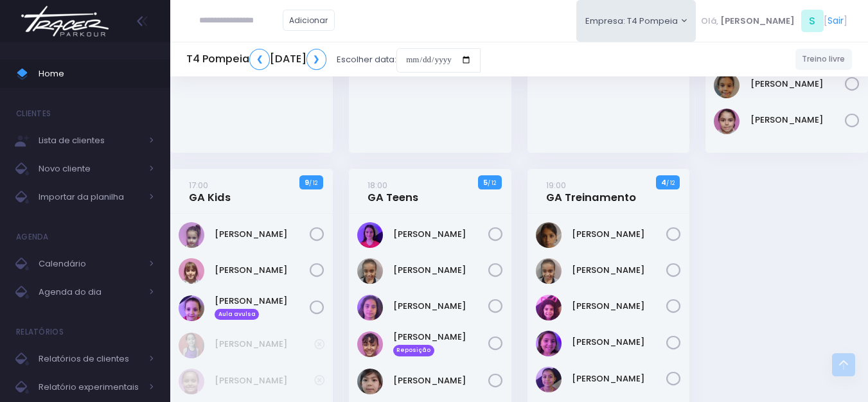 The width and height of the screenshot is (868, 402). What do you see at coordinates (556, 185) in the screenshot?
I see `small: 19:00` at bounding box center [556, 185].